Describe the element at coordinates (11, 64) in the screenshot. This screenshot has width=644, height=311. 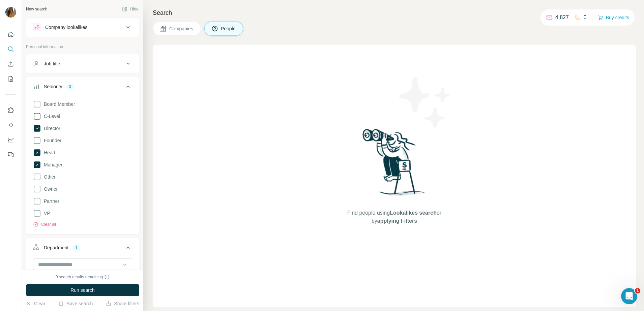
I see `button: Enrich CSV` at that location.